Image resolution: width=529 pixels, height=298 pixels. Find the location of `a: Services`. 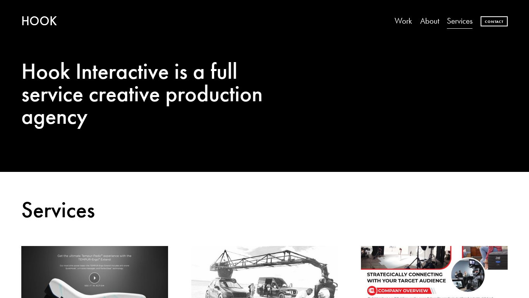

a: Services is located at coordinates (460, 21).